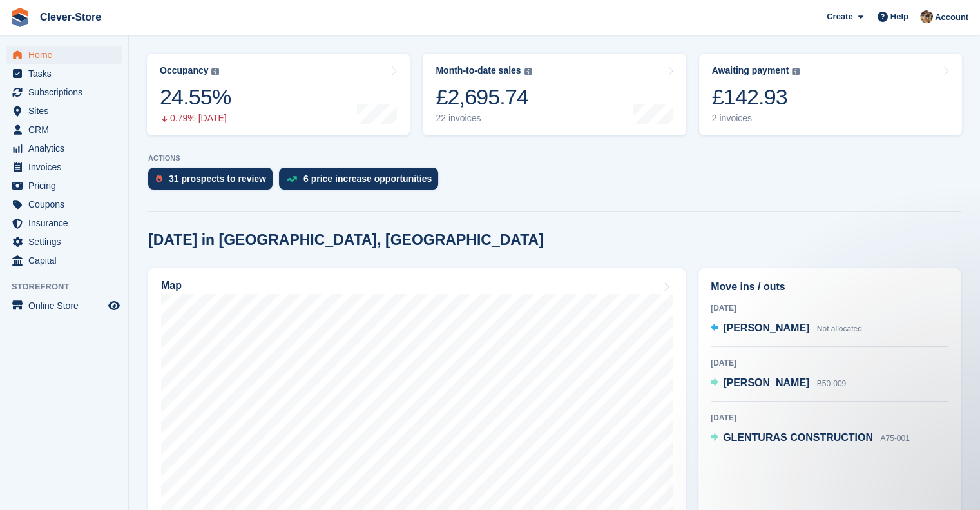 Image resolution: width=980 pixels, height=510 pixels. What do you see at coordinates (831, 384) in the screenshot?
I see `span: B50-009` at bounding box center [831, 384].